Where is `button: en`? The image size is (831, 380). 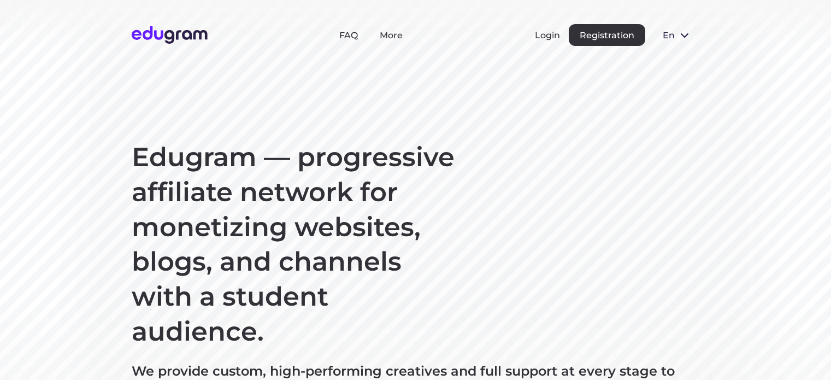 button: en is located at coordinates (677, 35).